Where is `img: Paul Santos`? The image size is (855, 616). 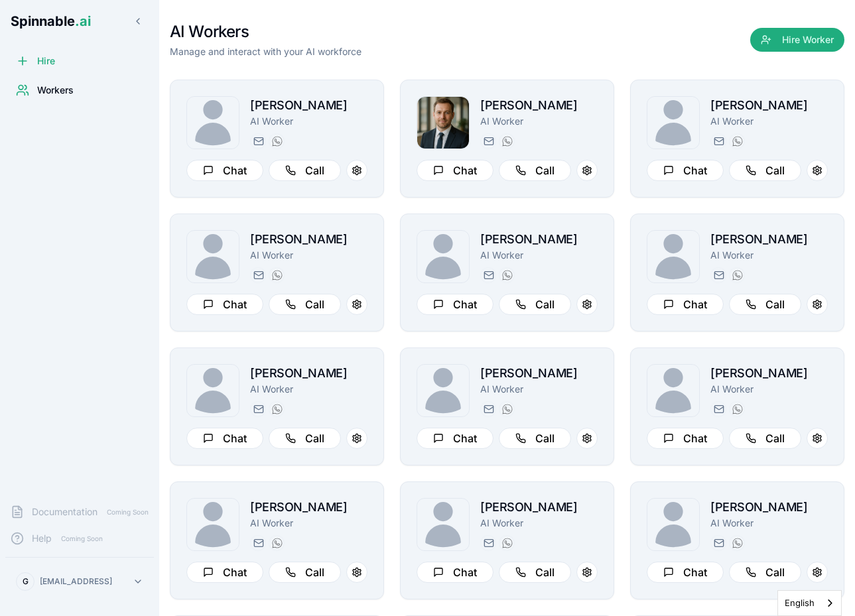
img: Paul Santos is located at coordinates (443, 123).